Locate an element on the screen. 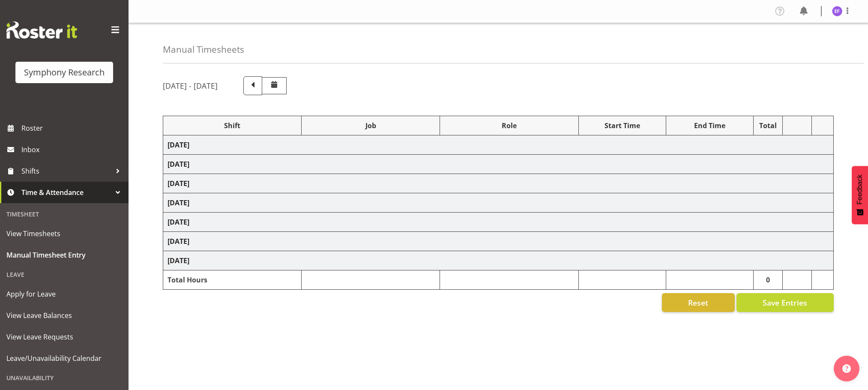  div: Total is located at coordinates (768, 125).